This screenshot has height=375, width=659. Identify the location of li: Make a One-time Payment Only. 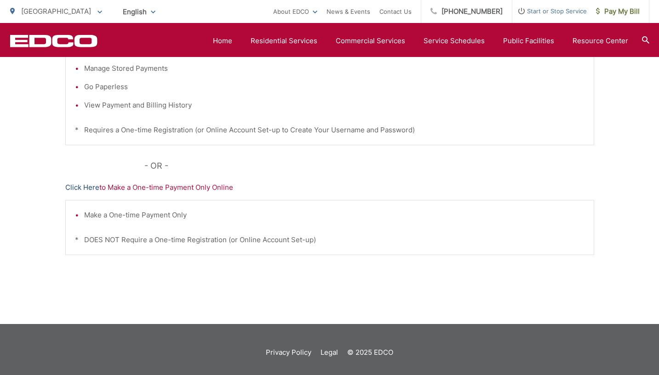
(334, 215).